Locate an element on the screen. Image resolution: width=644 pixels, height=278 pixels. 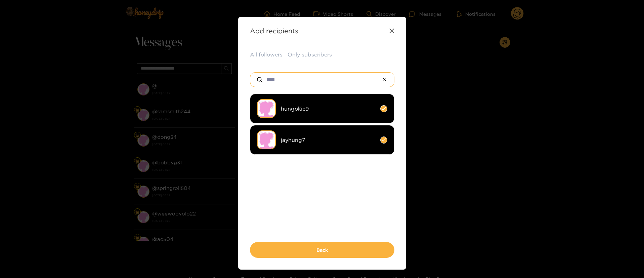
button: Only subscribers is located at coordinates (310, 54).